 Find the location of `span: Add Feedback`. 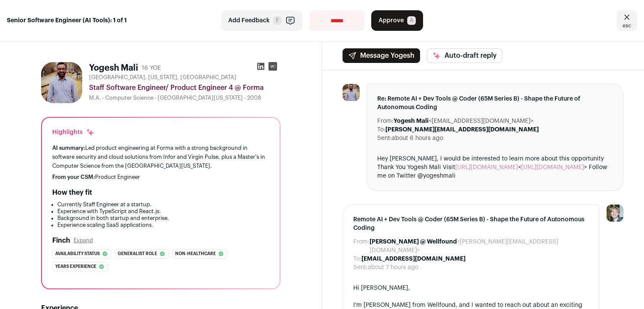

span: Add Feedback is located at coordinates (249, 21).